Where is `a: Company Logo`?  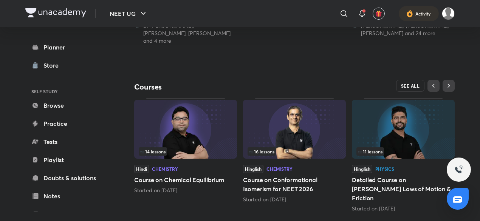 a: Company Logo is located at coordinates (56, 14).